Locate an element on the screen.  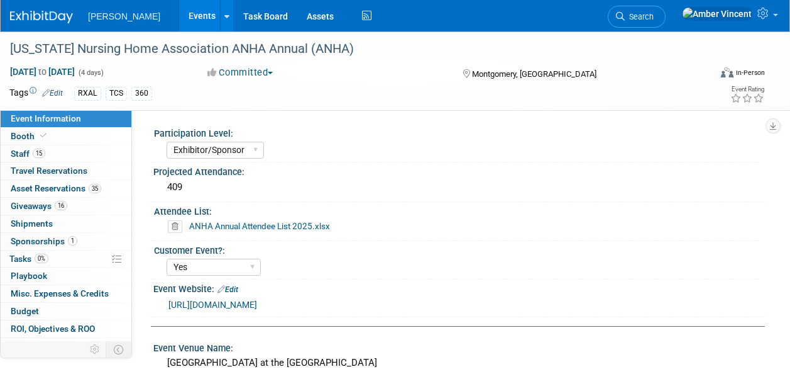
span: Event Information is located at coordinates (46, 118).